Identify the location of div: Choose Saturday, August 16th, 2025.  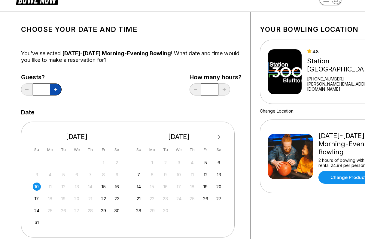
(117, 187).